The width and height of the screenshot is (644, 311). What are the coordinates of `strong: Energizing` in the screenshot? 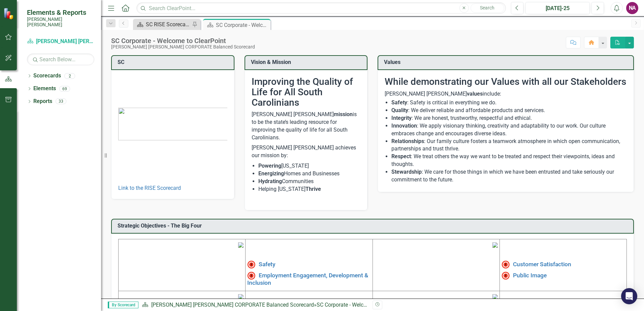 It's located at (271, 173).